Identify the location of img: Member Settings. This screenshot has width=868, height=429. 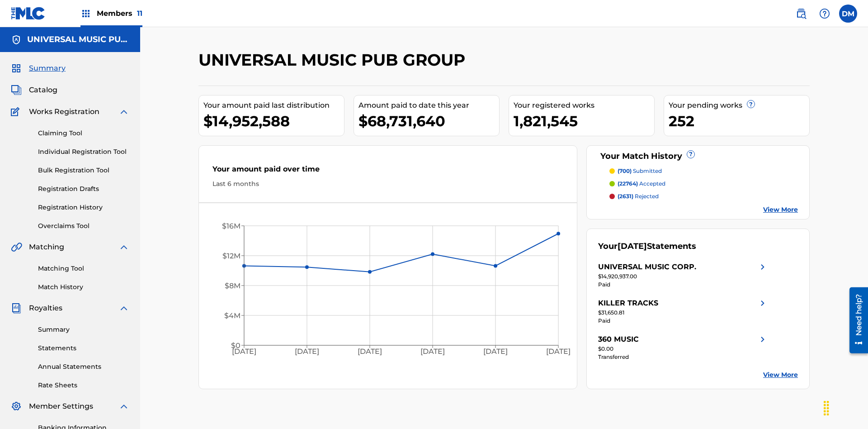
(16, 406).